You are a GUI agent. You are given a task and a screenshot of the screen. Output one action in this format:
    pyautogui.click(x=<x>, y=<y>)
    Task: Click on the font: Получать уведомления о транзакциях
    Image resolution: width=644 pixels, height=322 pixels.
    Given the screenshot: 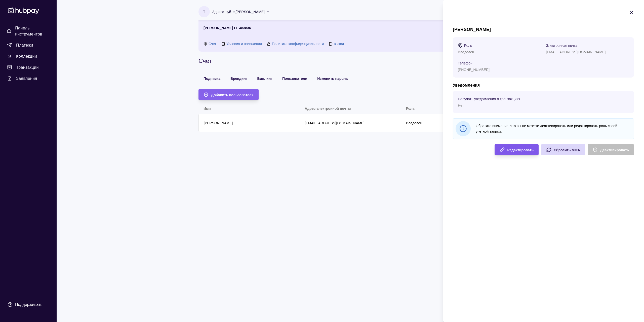 What is the action you would take?
    pyautogui.click(x=489, y=99)
    